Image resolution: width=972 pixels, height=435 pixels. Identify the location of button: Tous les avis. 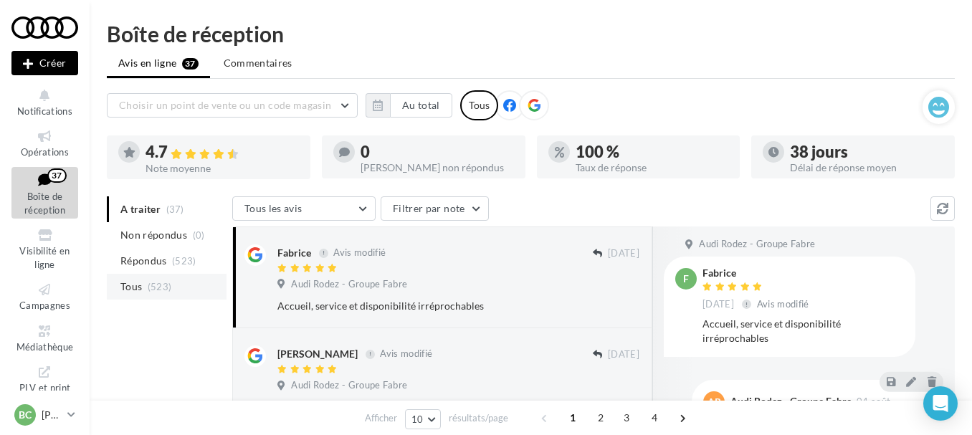
(304, 209).